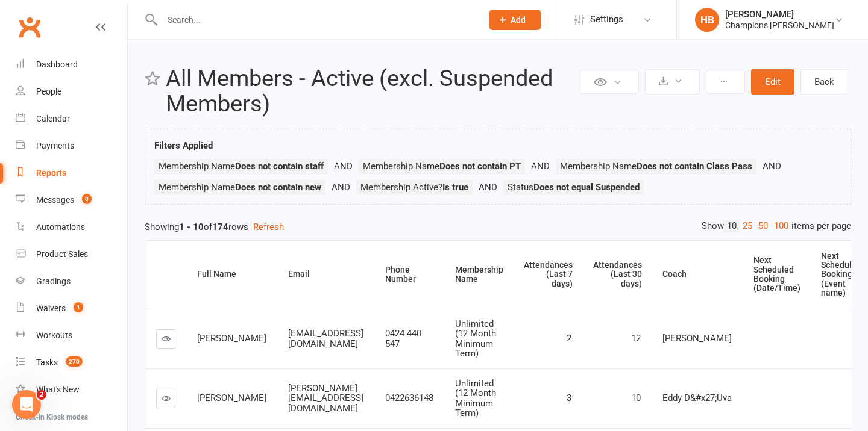 This screenshot has width=868, height=431. What do you see at coordinates (316, 20) in the screenshot?
I see `input: Search...` at bounding box center [316, 20].